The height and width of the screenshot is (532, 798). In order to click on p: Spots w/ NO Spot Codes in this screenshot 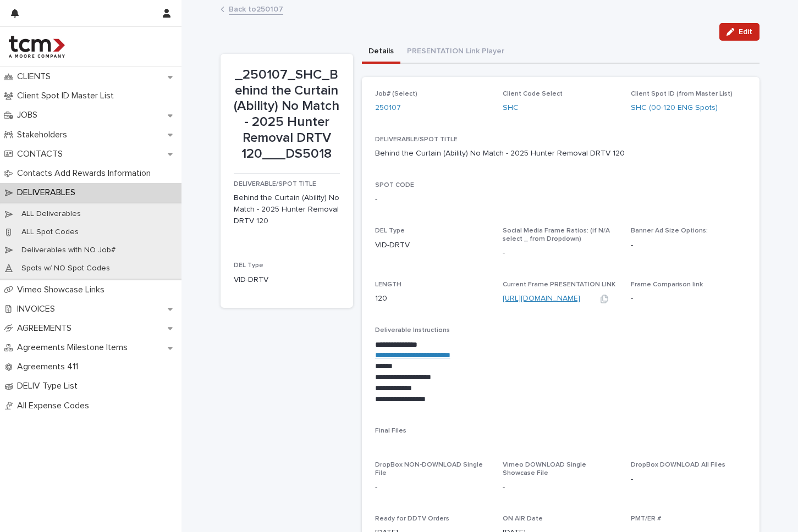, I will do `click(65, 269)`.